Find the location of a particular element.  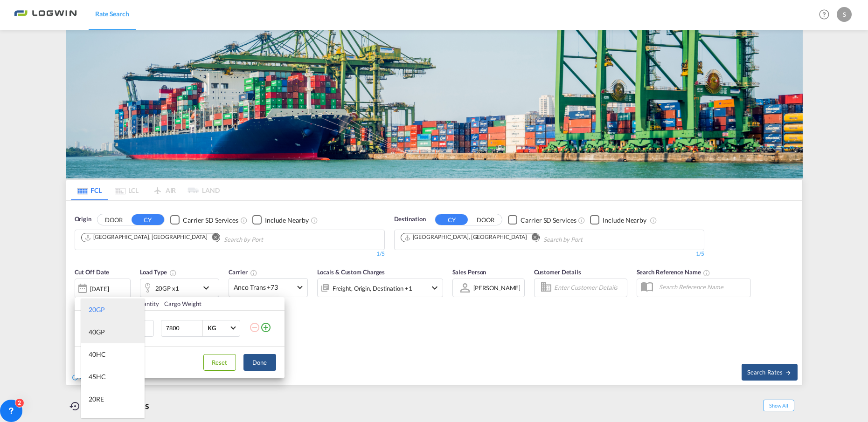

div: 20RE is located at coordinates (96, 400).